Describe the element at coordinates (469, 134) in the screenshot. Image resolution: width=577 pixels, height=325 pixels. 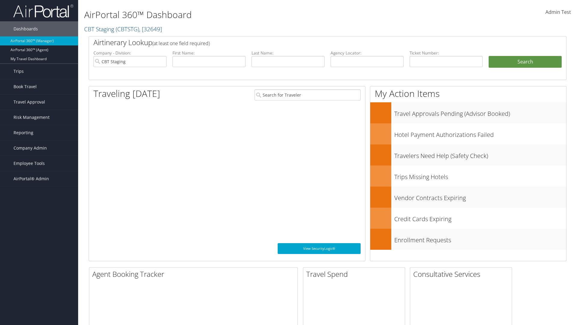
I see `a: Hotel Payment Authorizations Failed` at that location.